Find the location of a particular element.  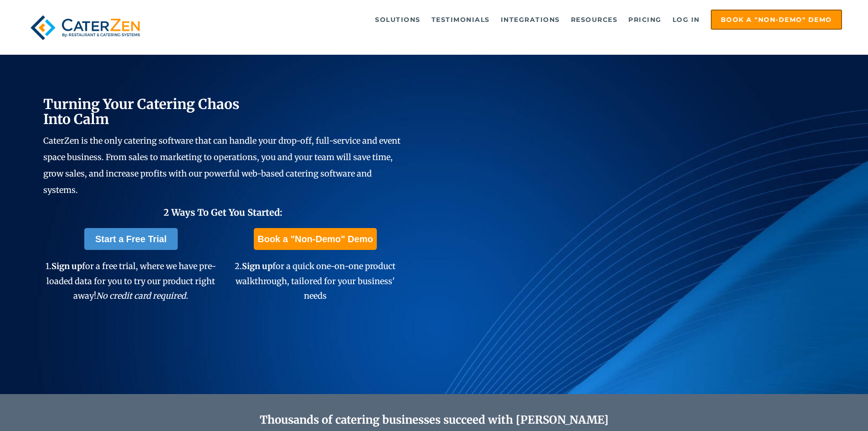

a: Testimonials is located at coordinates (461, 20).